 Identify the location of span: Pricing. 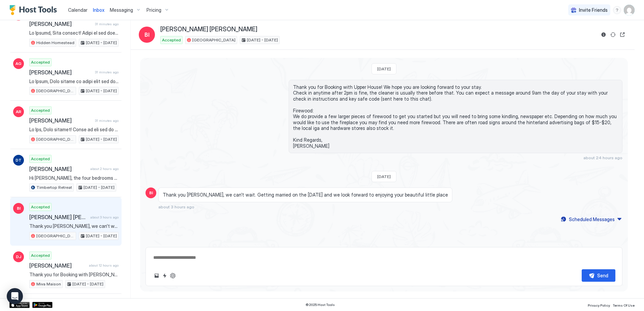
(154, 10).